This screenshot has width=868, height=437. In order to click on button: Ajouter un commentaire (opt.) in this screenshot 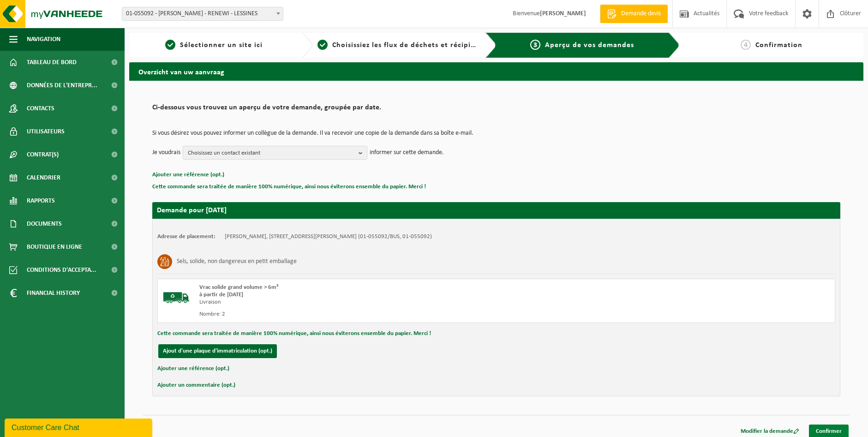, I will do `click(196, 386)`.